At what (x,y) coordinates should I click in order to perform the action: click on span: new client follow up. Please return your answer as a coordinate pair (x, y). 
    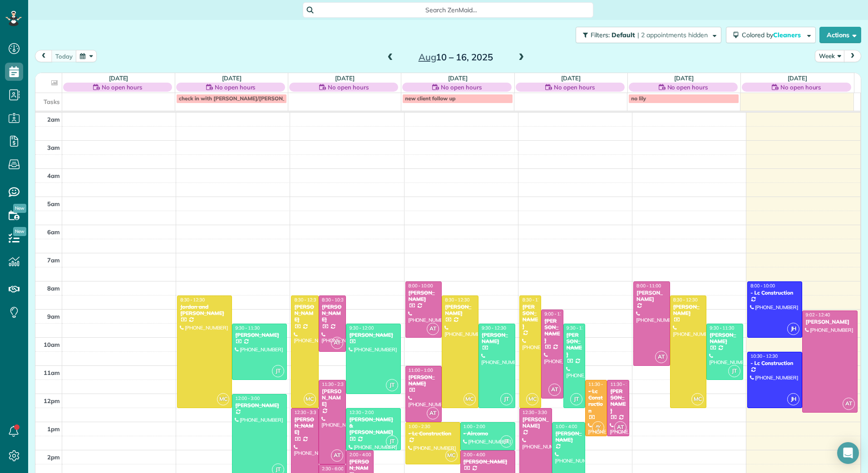
    Looking at the image, I should click on (430, 98).